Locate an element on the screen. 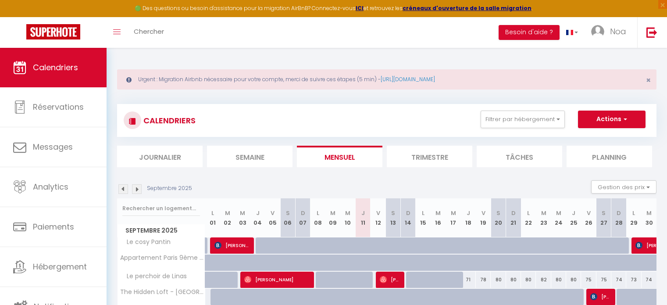 This screenshot has height=305, width=667. span: Le perchoir de Linas is located at coordinates (154, 276).